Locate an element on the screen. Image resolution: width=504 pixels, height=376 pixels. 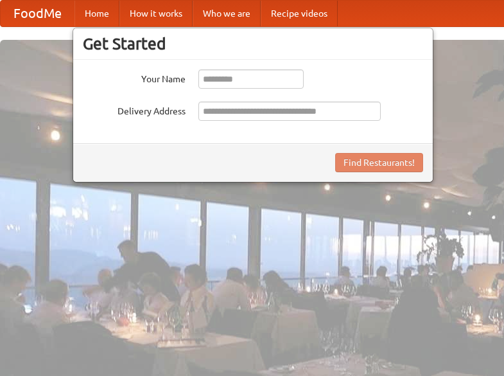
a: How it works is located at coordinates (156, 13).